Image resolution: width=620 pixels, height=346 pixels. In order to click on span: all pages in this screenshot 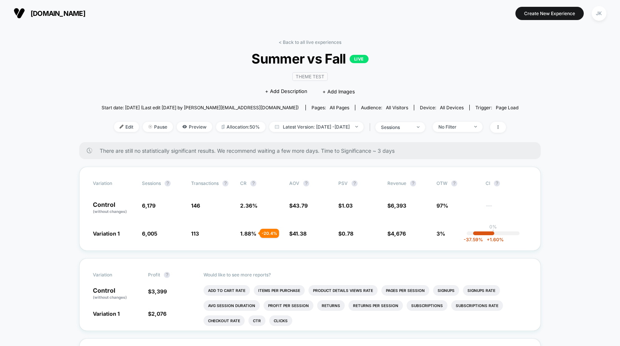, I will do `click(340, 107)`.